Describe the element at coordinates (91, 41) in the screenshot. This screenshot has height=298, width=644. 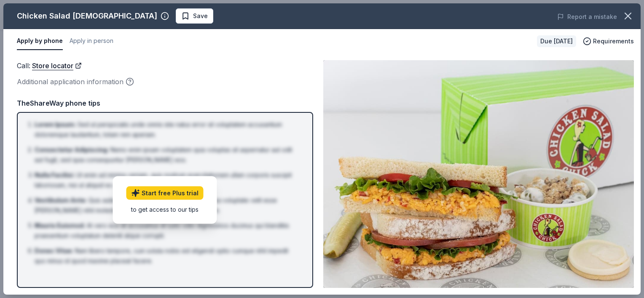
I see `button: Apply in person` at that location.